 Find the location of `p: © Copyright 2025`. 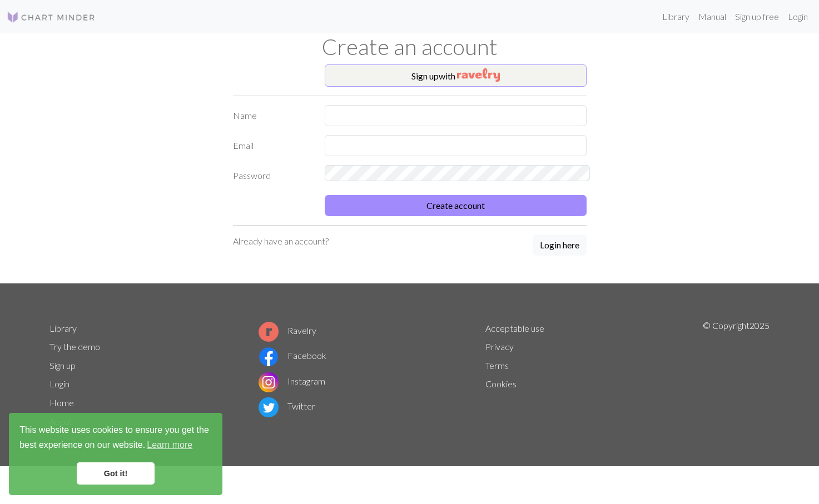

p: © Copyright 2025 is located at coordinates (736, 375).